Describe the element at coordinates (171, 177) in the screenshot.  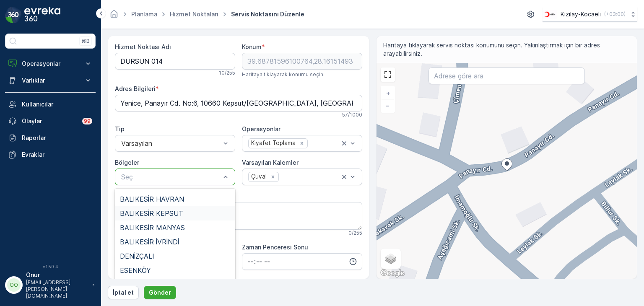
I see `p: Seç` at that location.